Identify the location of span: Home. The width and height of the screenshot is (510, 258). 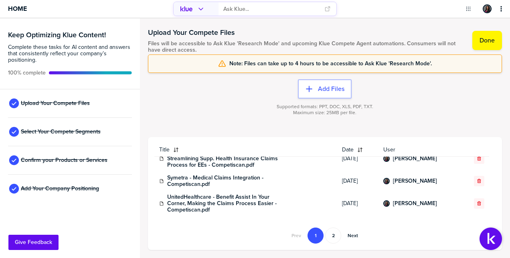
(17, 8).